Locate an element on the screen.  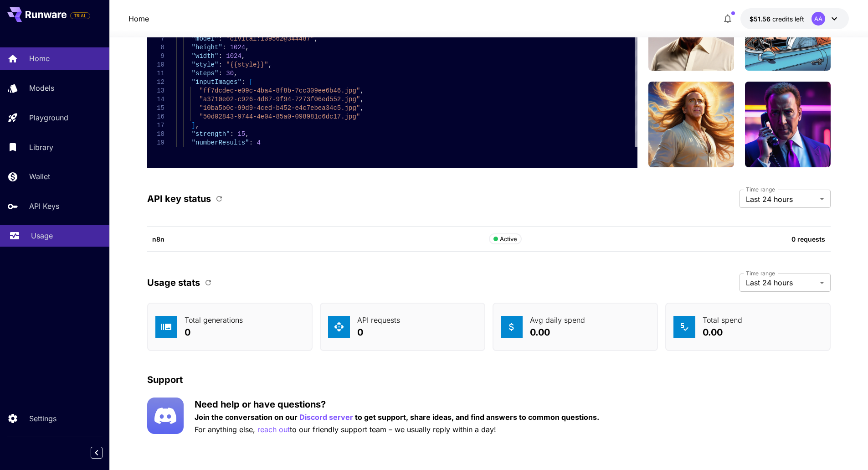
p: For anything else, to our friendly support team – we usually reply within a day! is located at coordinates (397, 430).